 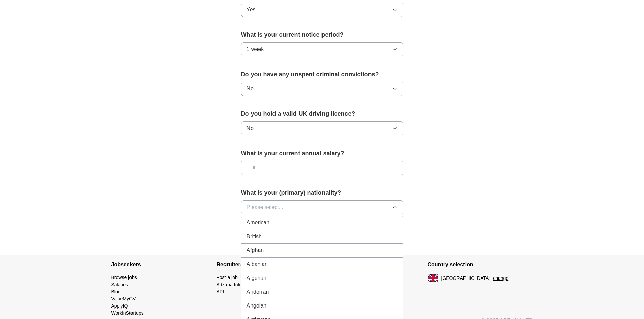 I want to click on a: Salaries, so click(x=120, y=284).